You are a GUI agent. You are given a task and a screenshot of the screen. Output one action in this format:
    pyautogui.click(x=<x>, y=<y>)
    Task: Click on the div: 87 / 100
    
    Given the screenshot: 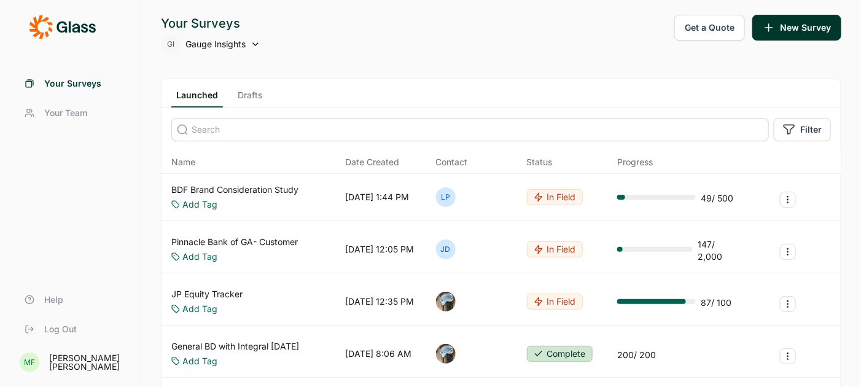 What is the action you would take?
    pyautogui.click(x=716, y=303)
    